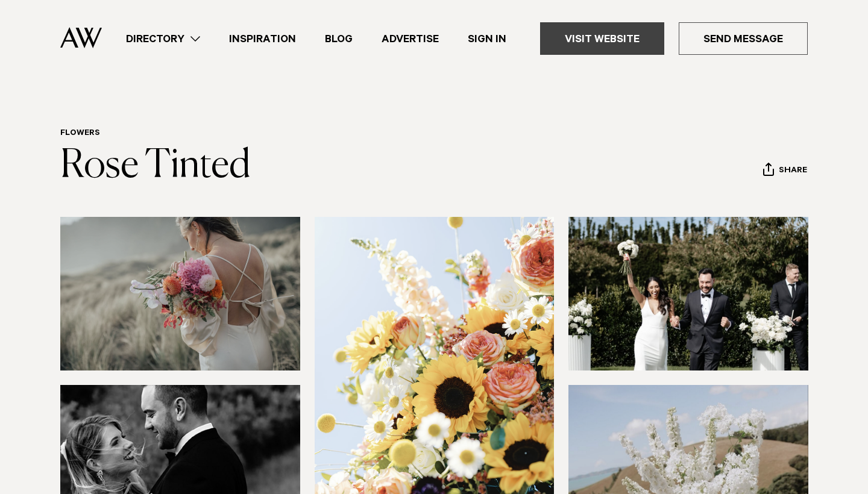 The image size is (868, 494). What do you see at coordinates (156, 166) in the screenshot?
I see `a: Rose Tinted` at bounding box center [156, 166].